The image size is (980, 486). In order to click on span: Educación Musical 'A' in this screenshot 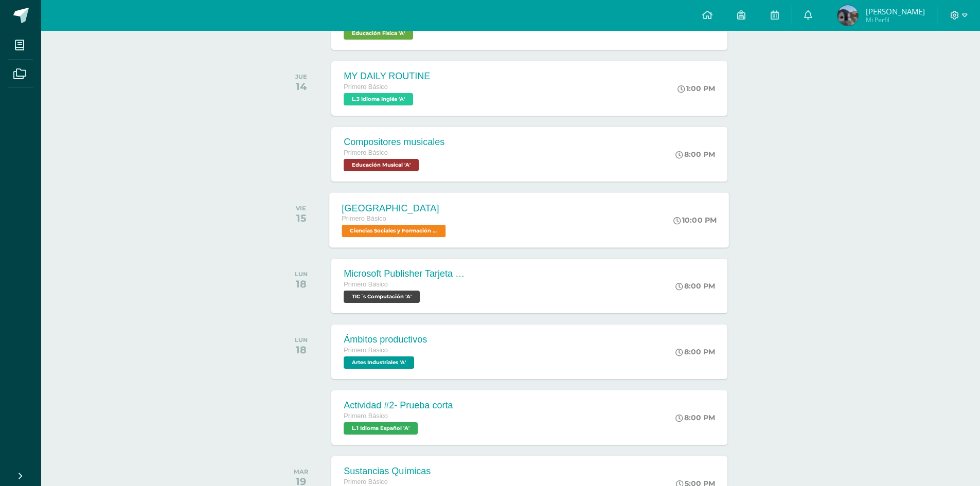, I will do `click(382, 165)`.